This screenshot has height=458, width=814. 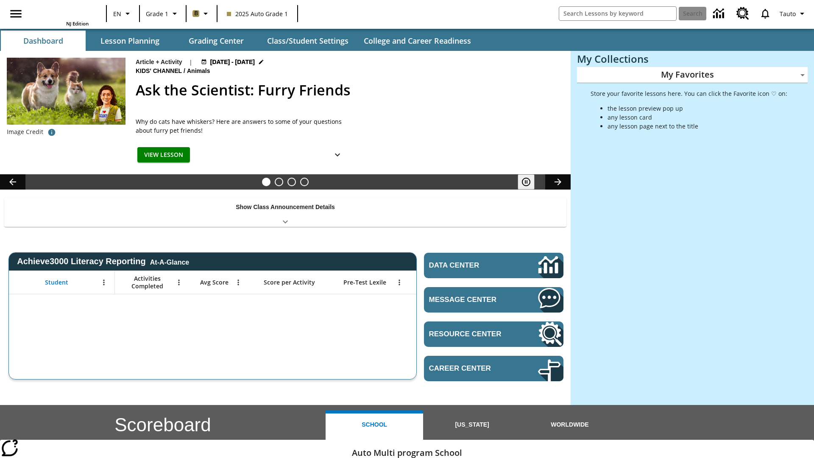 What do you see at coordinates (285, 212) in the screenshot?
I see `div: Show Class Announcement Details` at bounding box center [285, 212].